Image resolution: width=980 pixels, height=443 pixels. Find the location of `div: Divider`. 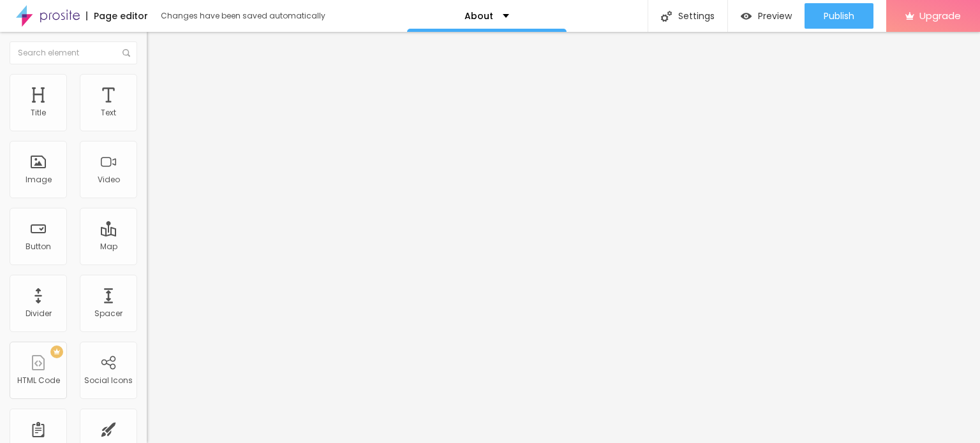

div: Divider is located at coordinates (38, 313).